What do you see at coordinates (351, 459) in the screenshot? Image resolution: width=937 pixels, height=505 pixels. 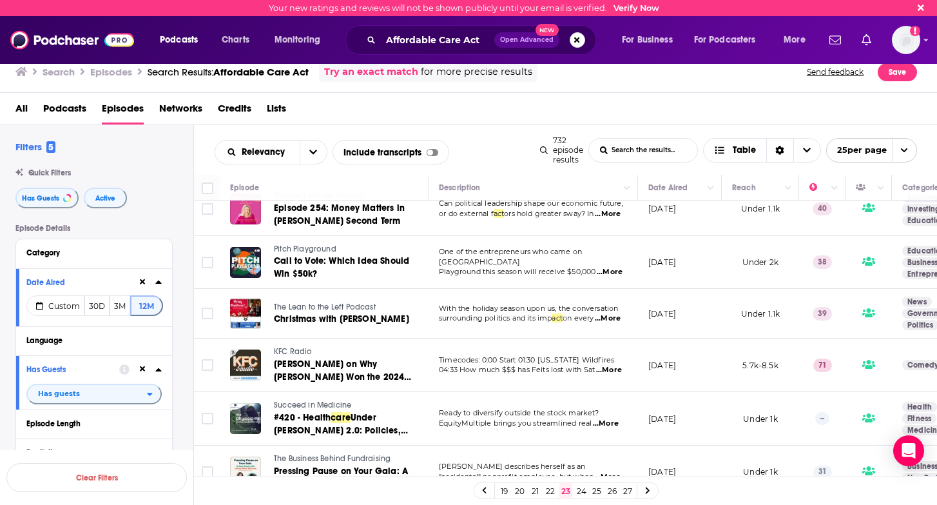 I see `a: The Business Behind Fundraising` at bounding box center [351, 459].